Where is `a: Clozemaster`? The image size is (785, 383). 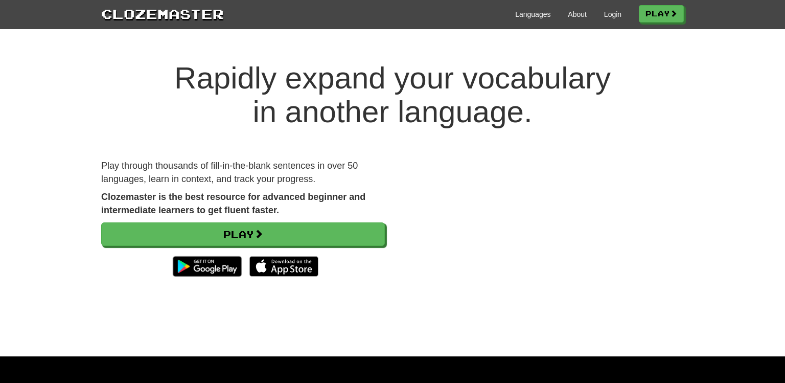
a: Clozemaster is located at coordinates (162, 13).